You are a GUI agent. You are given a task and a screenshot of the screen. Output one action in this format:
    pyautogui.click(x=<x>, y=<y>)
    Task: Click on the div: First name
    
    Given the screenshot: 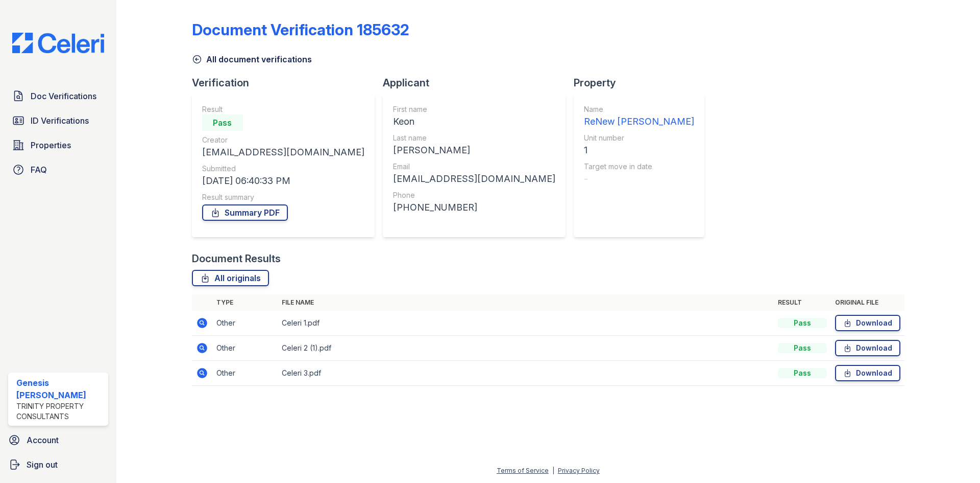 What is the action you would take?
    pyautogui.click(x=474, y=110)
    